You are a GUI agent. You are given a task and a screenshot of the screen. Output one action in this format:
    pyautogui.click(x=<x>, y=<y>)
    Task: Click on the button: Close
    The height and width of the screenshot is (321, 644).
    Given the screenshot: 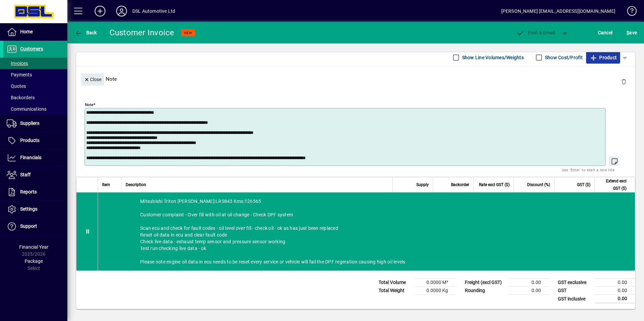 What is the action you would take?
    pyautogui.click(x=93, y=79)
    